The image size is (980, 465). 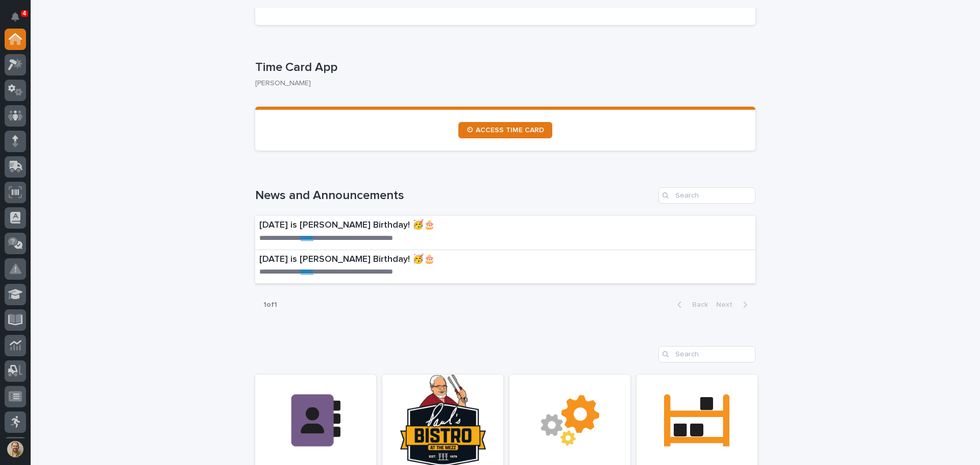 I want to click on span: ⏲ ACCESS TIME CARD, so click(x=505, y=130).